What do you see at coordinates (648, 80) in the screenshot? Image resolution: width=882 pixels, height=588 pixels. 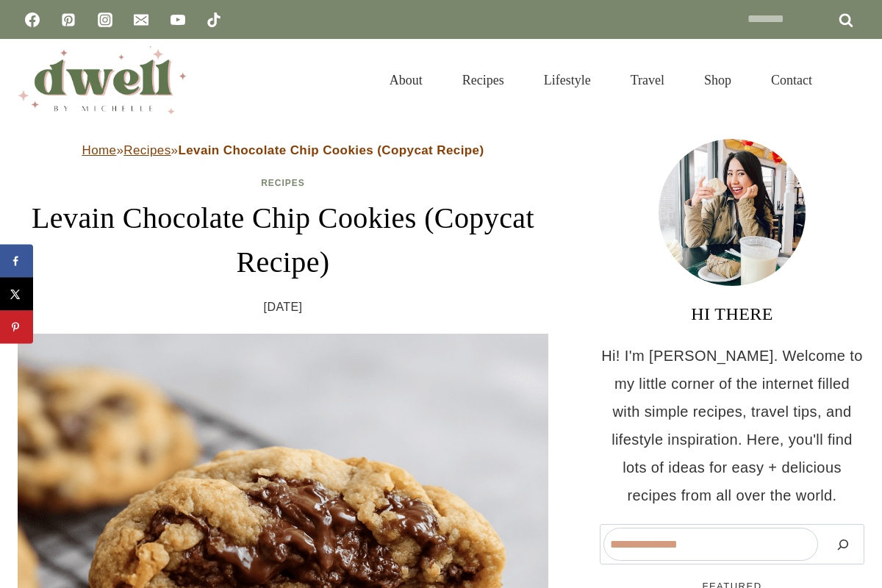 I see `a: Travel` at bounding box center [648, 80].